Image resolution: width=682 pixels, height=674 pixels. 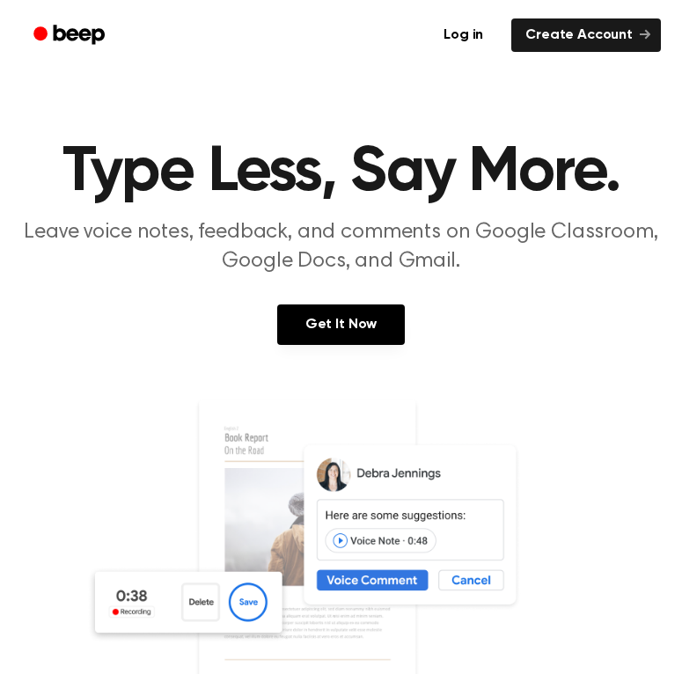 I want to click on a: Create Account, so click(x=586, y=35).